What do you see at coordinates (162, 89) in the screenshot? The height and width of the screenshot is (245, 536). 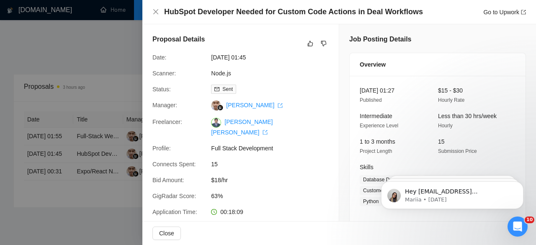 I see `span: Status:` at bounding box center [162, 89].